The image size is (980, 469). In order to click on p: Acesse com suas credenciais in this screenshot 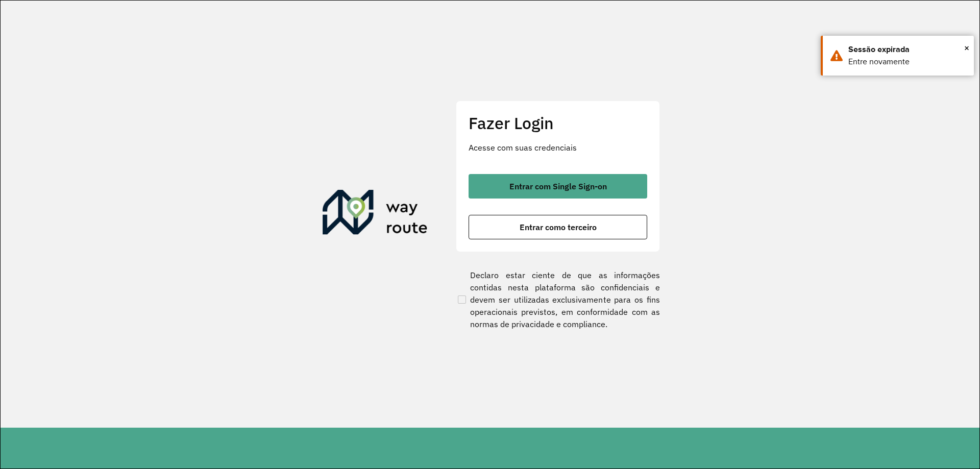, I will do `click(558, 147)`.